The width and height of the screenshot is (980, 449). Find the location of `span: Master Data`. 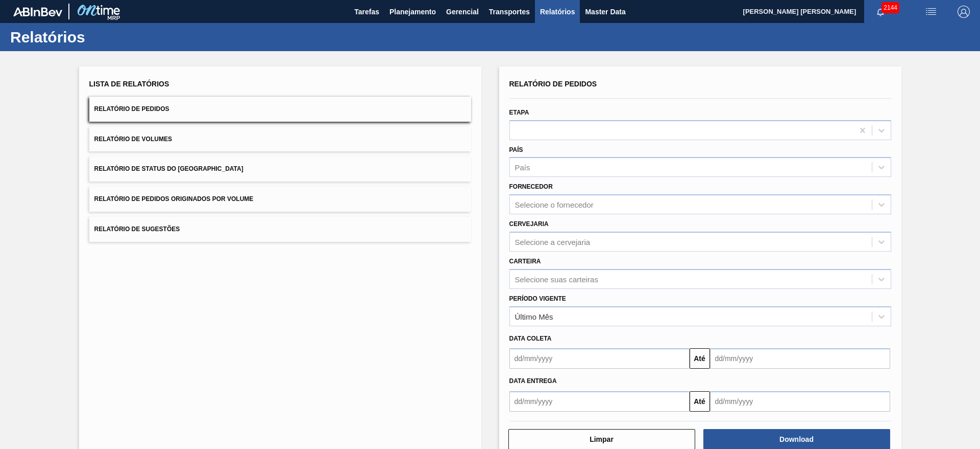

span: Master Data is located at coordinates (605, 12).